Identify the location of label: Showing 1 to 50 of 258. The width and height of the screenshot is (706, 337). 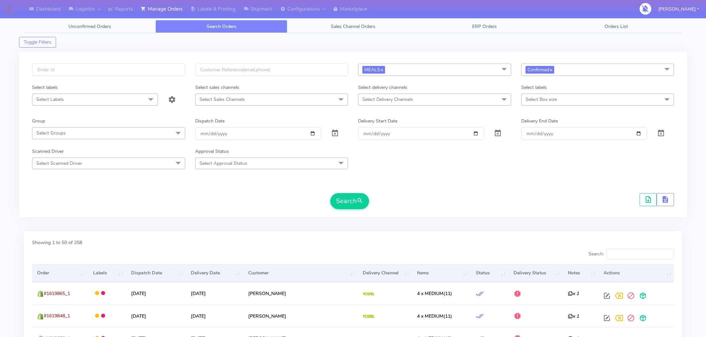
(57, 243).